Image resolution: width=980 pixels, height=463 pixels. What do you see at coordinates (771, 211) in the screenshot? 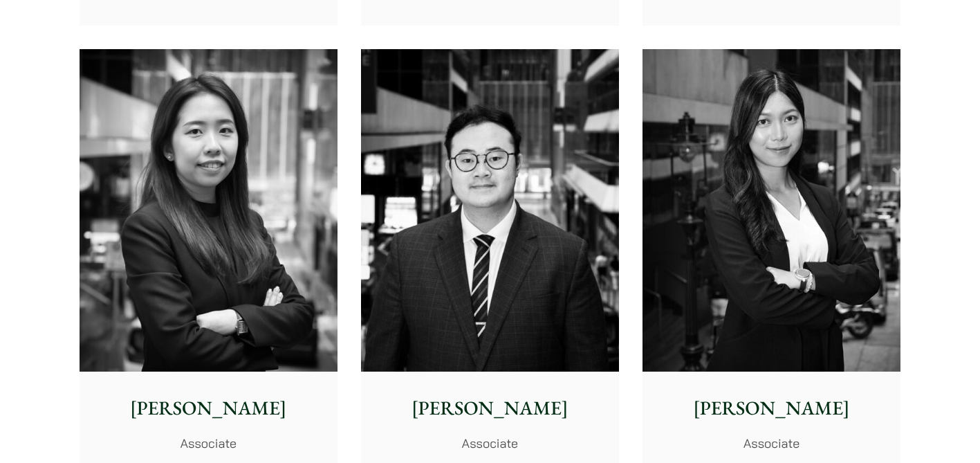
I see `img: Joanne Lam photo` at bounding box center [771, 211].